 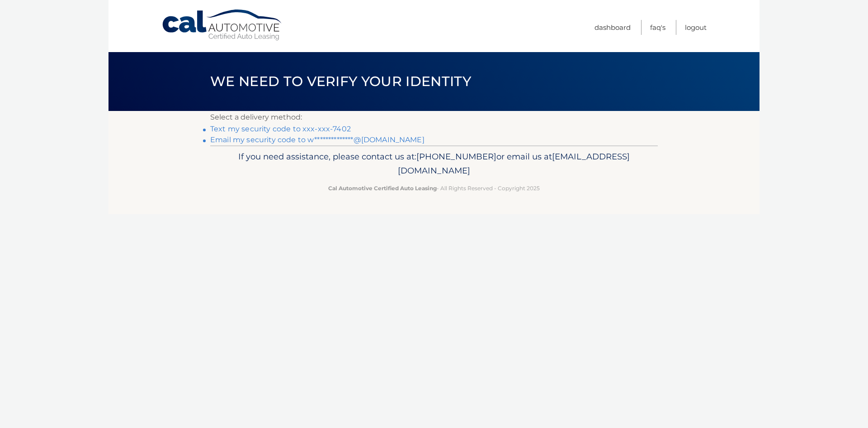 I want to click on span: We need to verify your identity, so click(x=341, y=81).